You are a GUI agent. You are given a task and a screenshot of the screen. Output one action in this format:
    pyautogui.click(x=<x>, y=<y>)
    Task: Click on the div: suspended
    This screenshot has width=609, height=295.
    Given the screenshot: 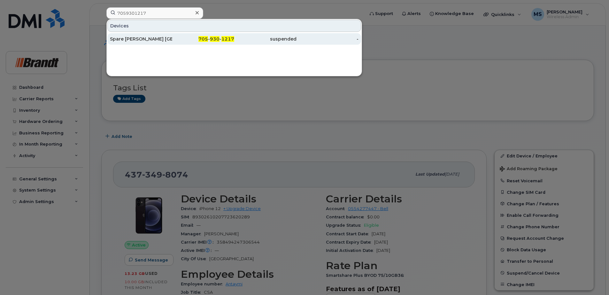 What is the action you would take?
    pyautogui.click(x=265, y=39)
    